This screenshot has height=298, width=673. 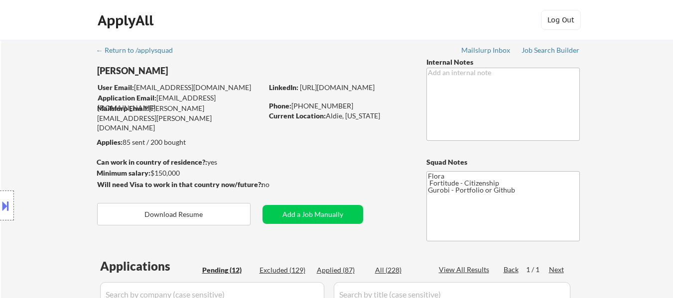 I want to click on div: Next, so click(x=557, y=270).